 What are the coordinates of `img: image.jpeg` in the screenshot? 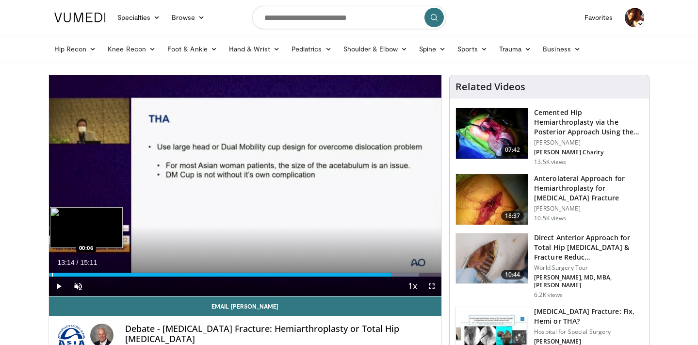 It's located at (86, 227).